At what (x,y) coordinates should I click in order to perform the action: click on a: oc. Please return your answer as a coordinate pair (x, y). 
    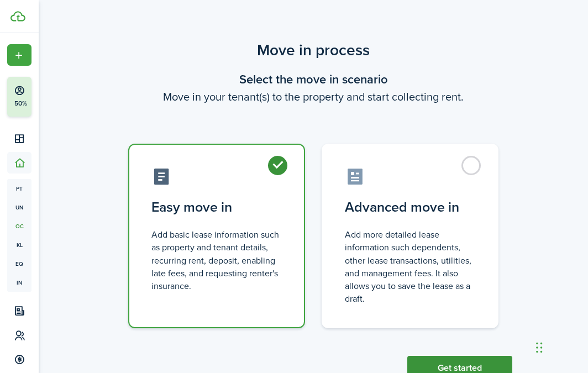
    Looking at the image, I should click on (19, 226).